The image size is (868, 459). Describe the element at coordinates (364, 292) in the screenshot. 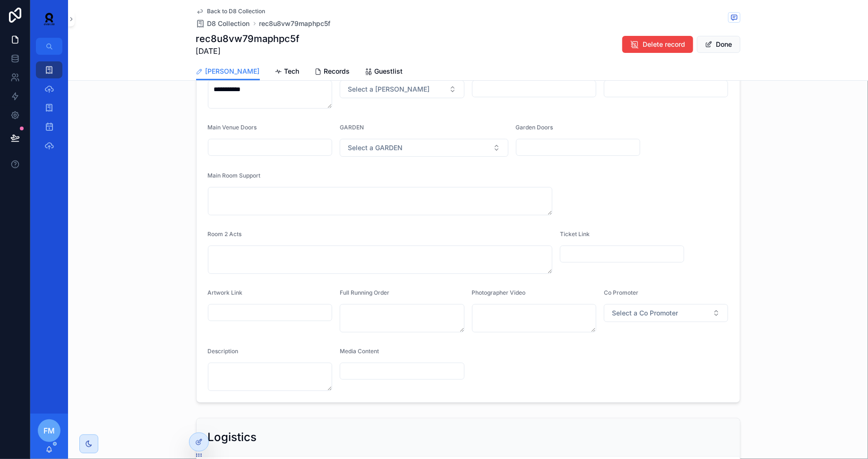

I see `span: Full Running Order` at that location.